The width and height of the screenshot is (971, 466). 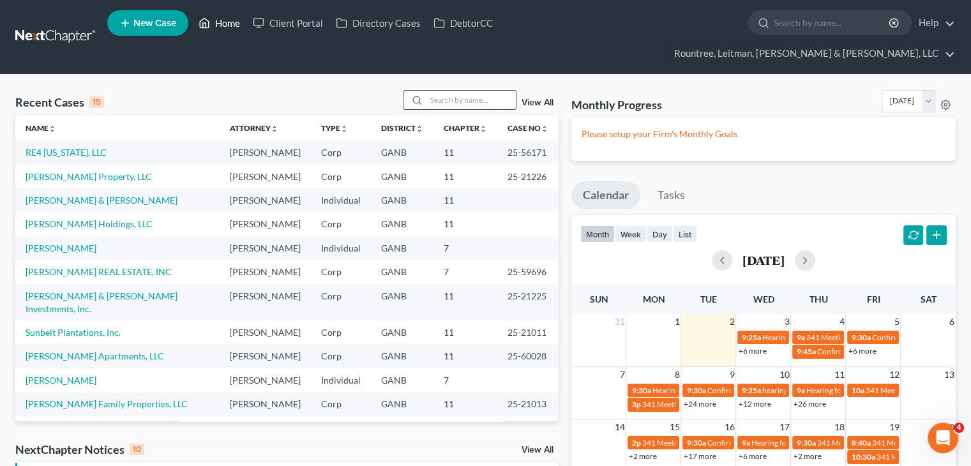 I want to click on span: 8:40a, so click(x=861, y=442).